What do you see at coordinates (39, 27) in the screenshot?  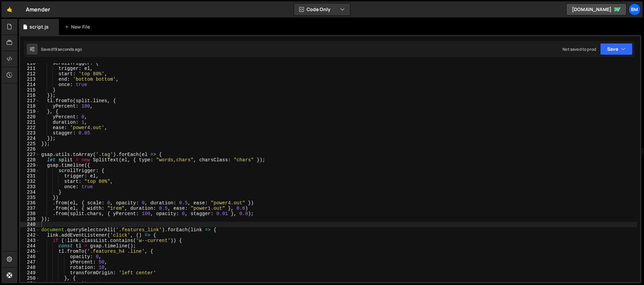 I see `div: script.js` at bounding box center [39, 27].